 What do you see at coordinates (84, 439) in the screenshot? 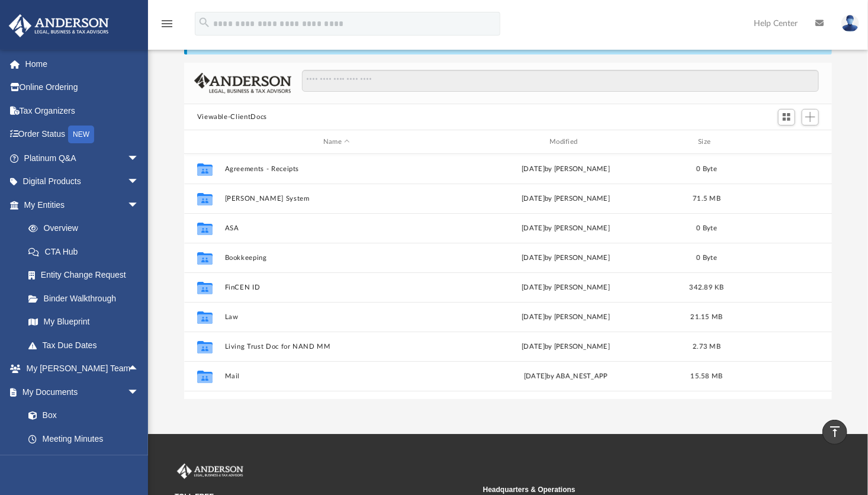
I see `a: Meeting Minutes` at bounding box center [84, 439].